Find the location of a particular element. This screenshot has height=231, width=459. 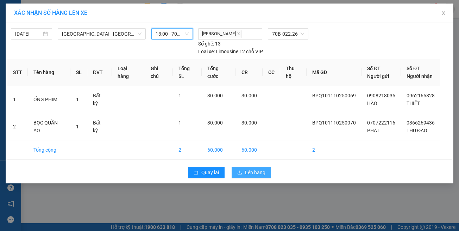

span: In ngày: is located at coordinates (23, 53).